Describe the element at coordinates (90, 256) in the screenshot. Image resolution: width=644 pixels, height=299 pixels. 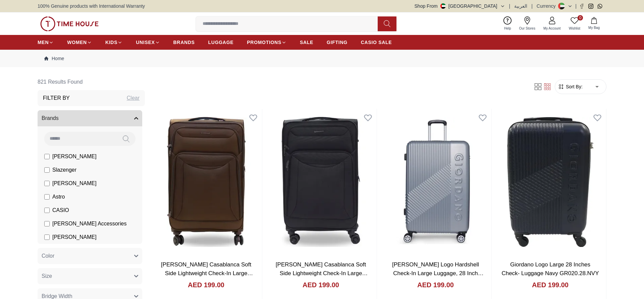
I see `button: Color` at that location.